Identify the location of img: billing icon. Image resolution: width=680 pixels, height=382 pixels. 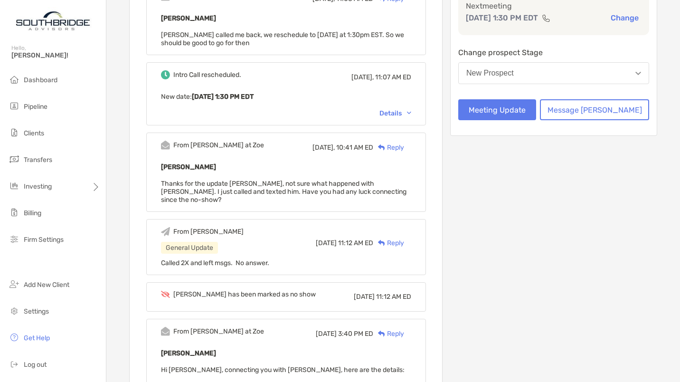
(14, 212).